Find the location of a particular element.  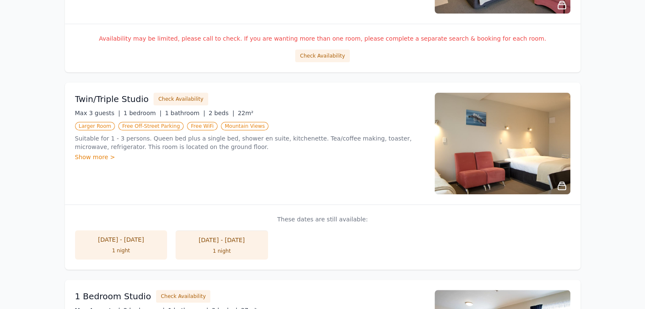

p: Availability may be limited, please call to check. If you are wanting more than one room, please ... is located at coordinates (323, 39).